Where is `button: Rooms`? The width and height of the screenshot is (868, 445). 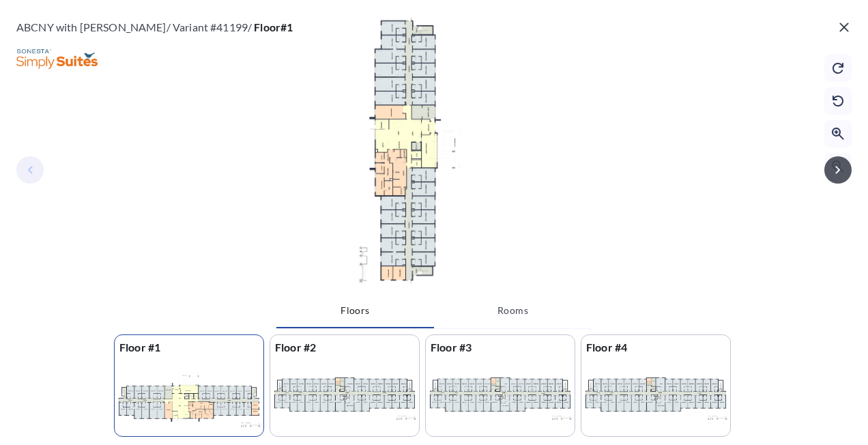 button: Rooms is located at coordinates (513, 311).